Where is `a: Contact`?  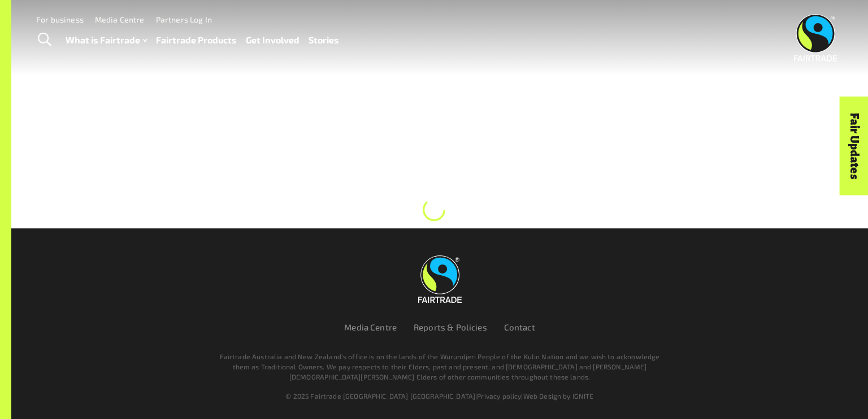
a: Contact is located at coordinates (519, 327).